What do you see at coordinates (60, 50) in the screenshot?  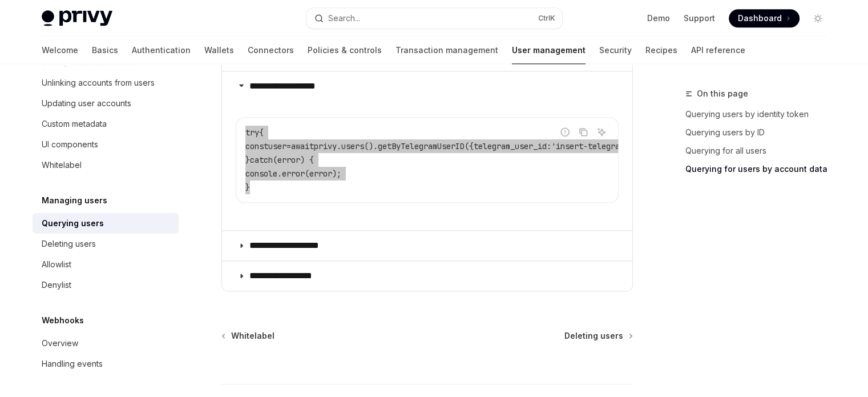 I see `a: Welcome` at bounding box center [60, 50].